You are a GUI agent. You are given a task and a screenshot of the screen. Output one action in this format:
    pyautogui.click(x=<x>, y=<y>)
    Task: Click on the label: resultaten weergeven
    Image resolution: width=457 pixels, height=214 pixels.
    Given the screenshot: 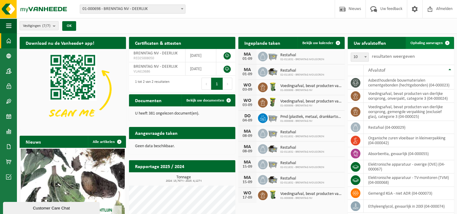 What is the action you would take?
    pyautogui.click(x=393, y=56)
    